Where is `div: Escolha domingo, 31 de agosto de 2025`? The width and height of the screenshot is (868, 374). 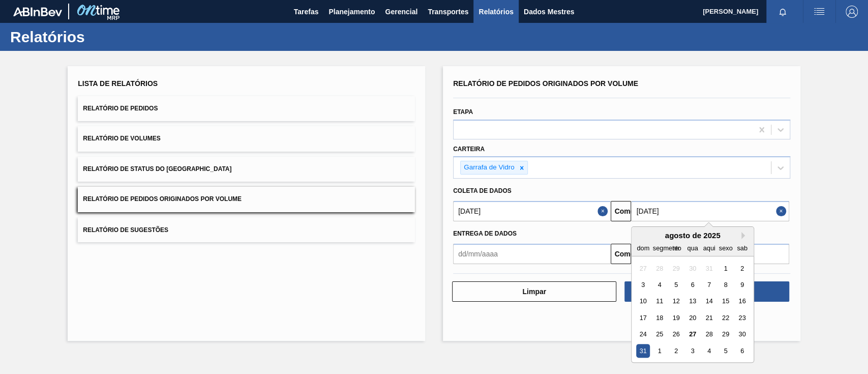 div: Escolha domingo, 31 de agosto de 2025 is located at coordinates (643, 351).